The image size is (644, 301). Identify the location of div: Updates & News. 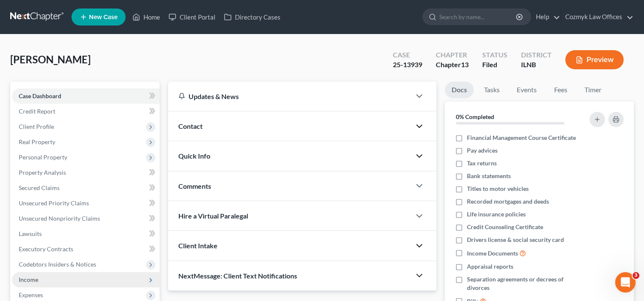
(289, 96).